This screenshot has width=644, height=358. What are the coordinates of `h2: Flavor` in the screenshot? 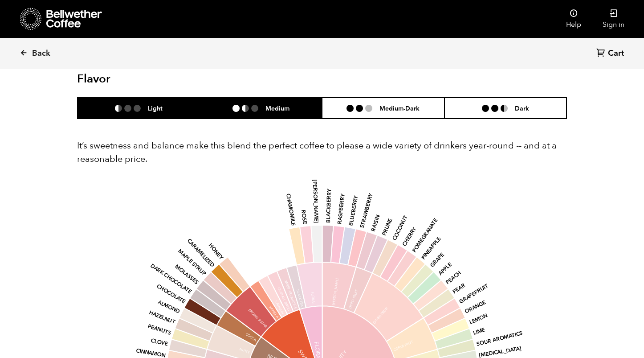 It's located at (159, 79).